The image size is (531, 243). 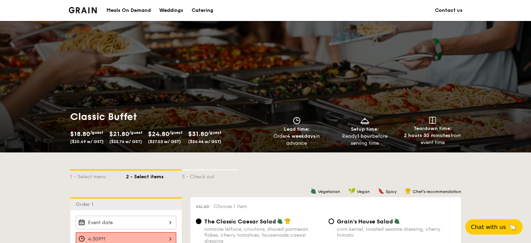 I want to click on span: $18.80, so click(x=80, y=134).